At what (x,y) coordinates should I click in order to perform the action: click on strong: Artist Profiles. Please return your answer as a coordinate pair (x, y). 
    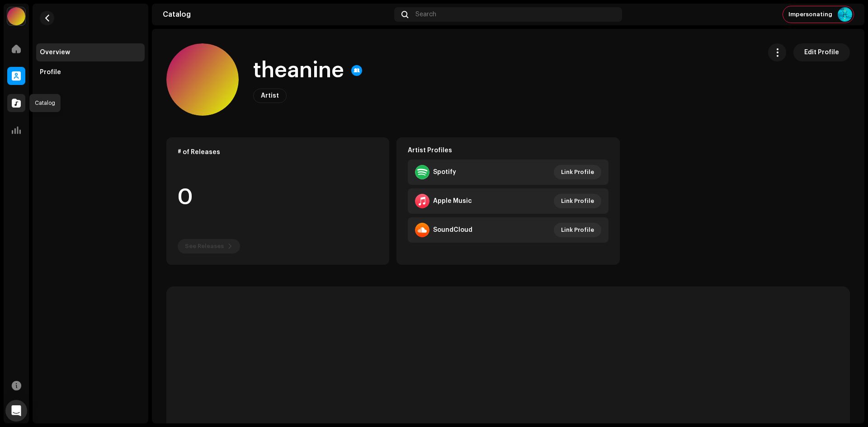
    Looking at the image, I should click on (430, 151).